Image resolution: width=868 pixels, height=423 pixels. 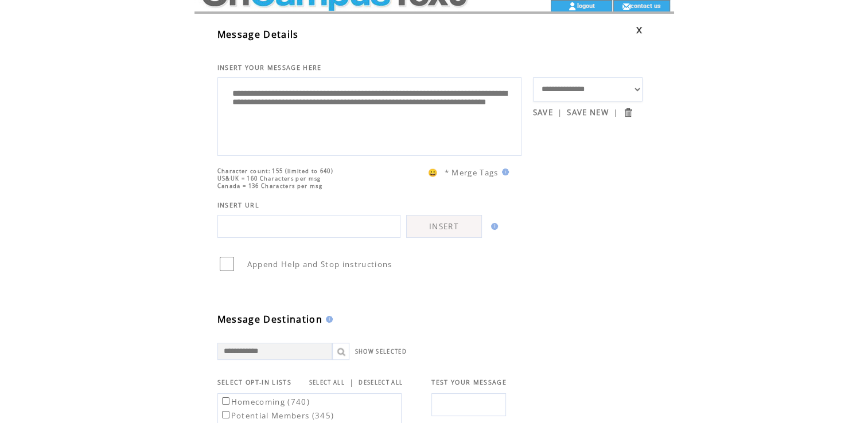 What do you see at coordinates (269, 178) in the screenshot?
I see `span: US&UK = 160 Characters per msg` at bounding box center [269, 178].